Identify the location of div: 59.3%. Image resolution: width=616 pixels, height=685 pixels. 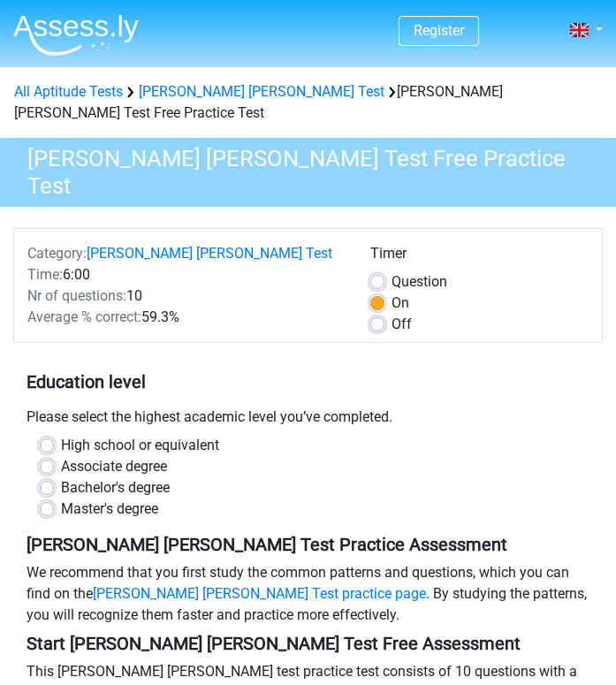
(186, 318).